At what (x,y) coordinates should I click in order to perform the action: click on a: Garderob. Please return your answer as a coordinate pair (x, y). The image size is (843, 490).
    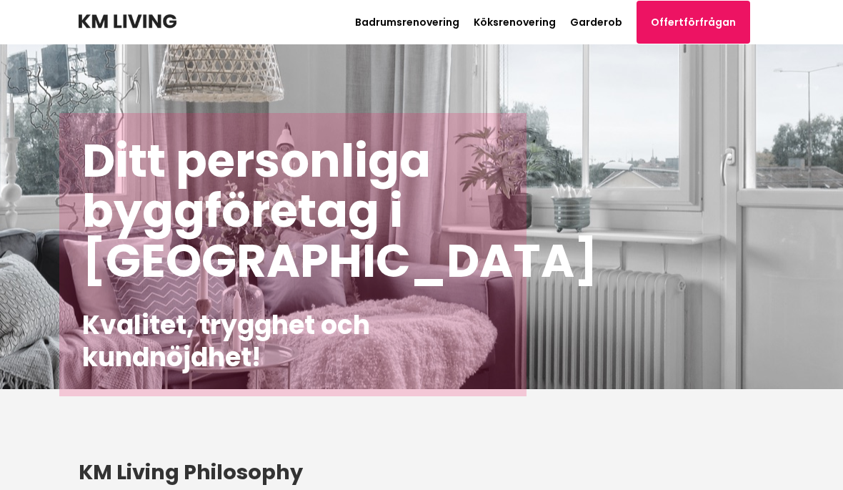
    Looking at the image, I should click on (596, 22).